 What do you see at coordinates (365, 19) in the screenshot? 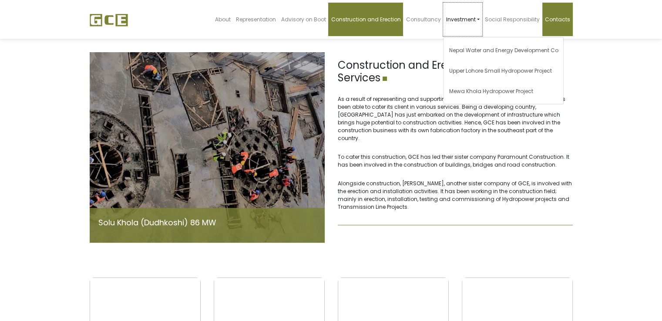
I see `span: Construction and Erection` at bounding box center [365, 19].